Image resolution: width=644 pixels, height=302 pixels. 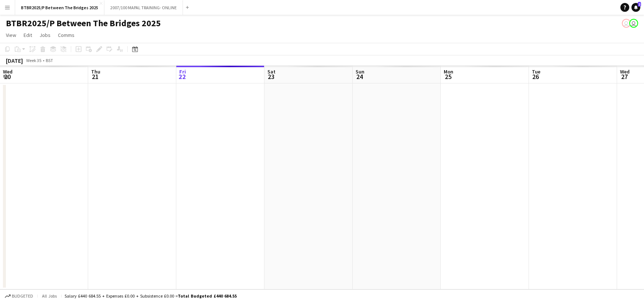 I want to click on h1: BTBR2025/P Between The Bridges 2025, so click(x=83, y=23).